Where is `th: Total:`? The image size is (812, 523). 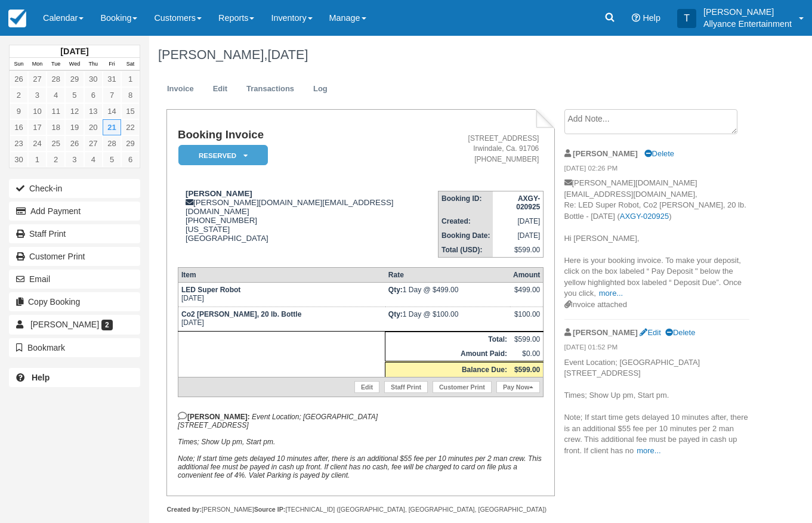
th: Total: is located at coordinates (448, 339).